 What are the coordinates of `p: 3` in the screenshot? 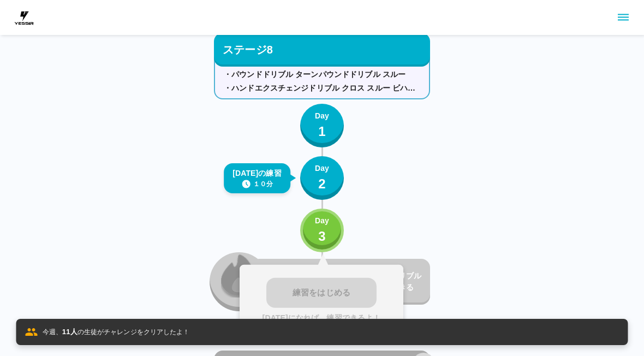 It's located at (322, 236).